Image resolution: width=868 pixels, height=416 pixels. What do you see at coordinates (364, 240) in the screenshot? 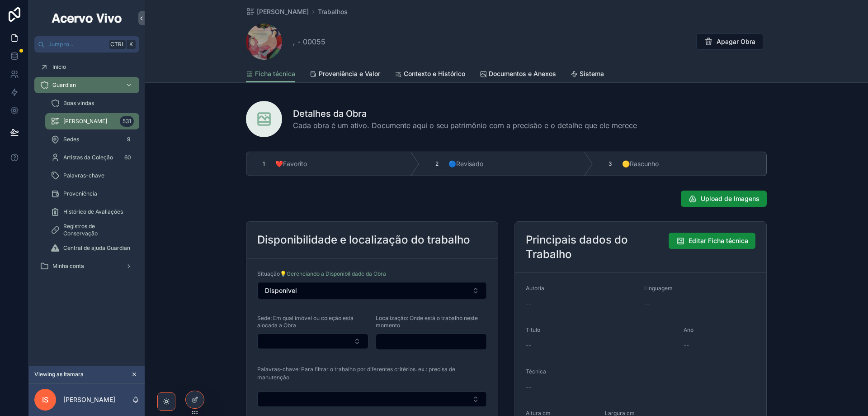
I see `h2: Disponibilidade e localização do trabalho` at bounding box center [364, 240].